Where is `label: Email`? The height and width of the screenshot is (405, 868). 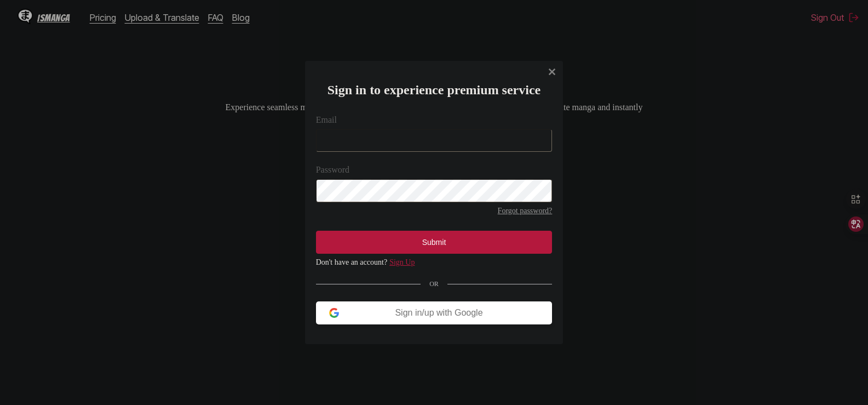
label: Email is located at coordinates (434, 120).